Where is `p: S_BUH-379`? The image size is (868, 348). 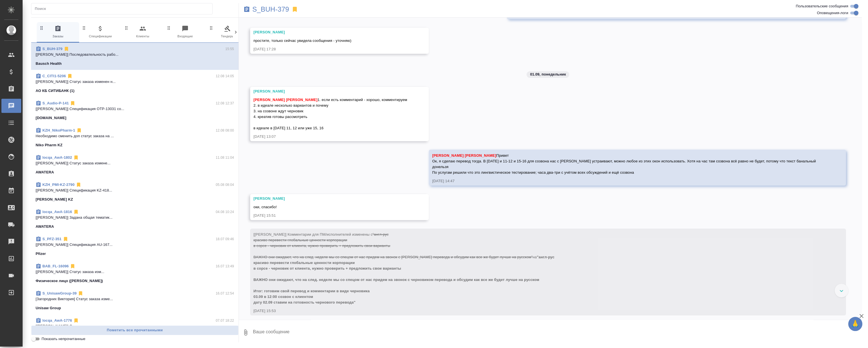
p: S_BUH-379 is located at coordinates (271, 10).